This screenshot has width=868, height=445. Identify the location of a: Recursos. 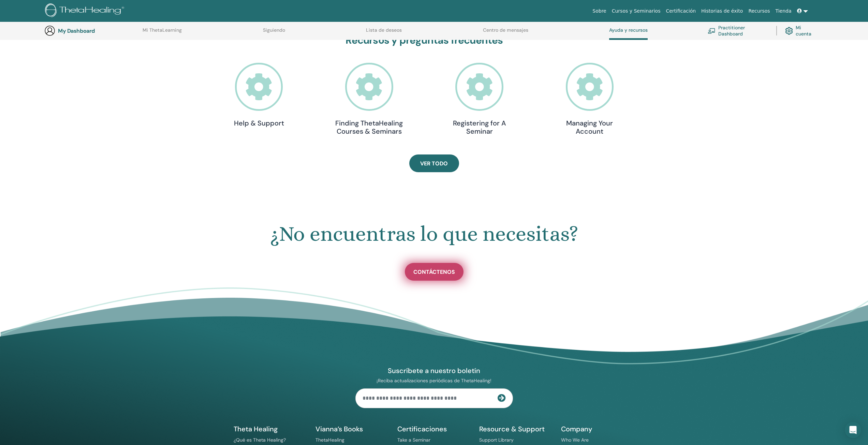
(759, 10).